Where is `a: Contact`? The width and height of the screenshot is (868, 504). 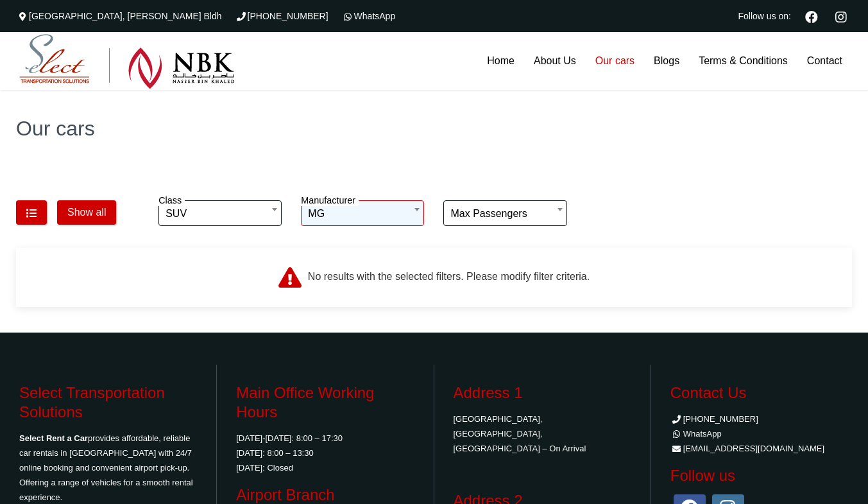 a: Contact is located at coordinates (824, 61).